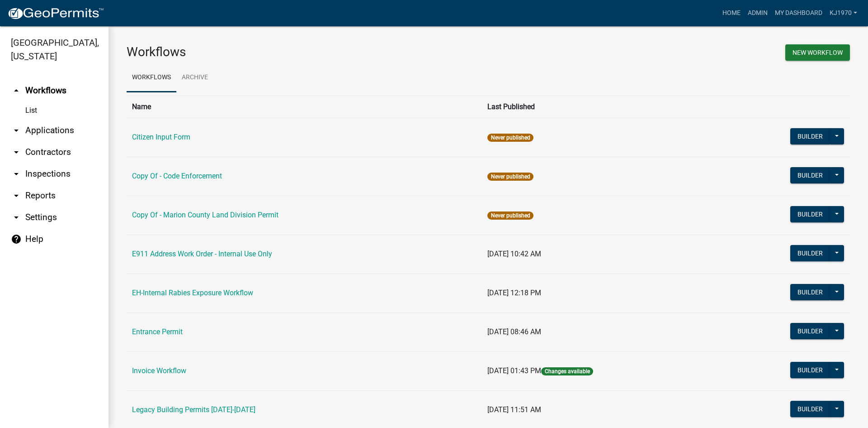  What do you see at coordinates (758, 13) in the screenshot?
I see `a: Admin` at bounding box center [758, 13].